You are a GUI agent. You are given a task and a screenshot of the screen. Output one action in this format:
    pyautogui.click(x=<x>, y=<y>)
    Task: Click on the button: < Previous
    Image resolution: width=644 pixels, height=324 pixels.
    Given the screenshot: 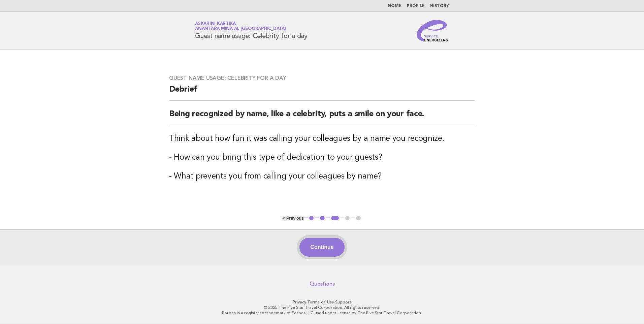 What is the action you would take?
    pyautogui.click(x=293, y=218)
    